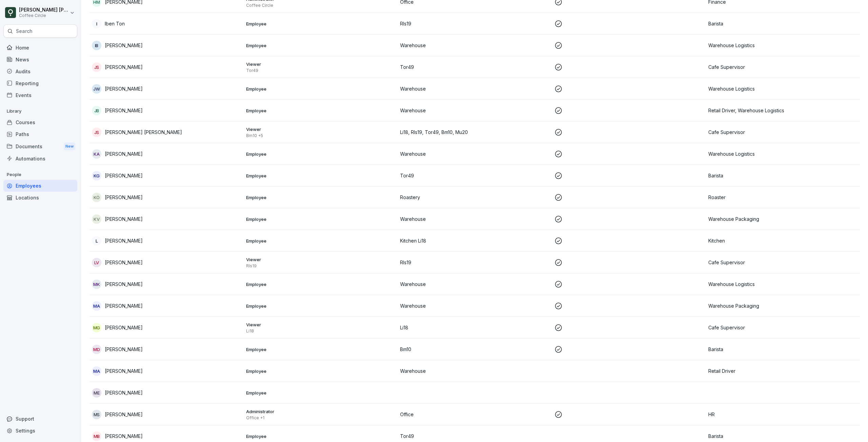 This screenshot has height=442, width=868. What do you see at coordinates (97, 436) in the screenshot?
I see `div: MB` at bounding box center [97, 436].